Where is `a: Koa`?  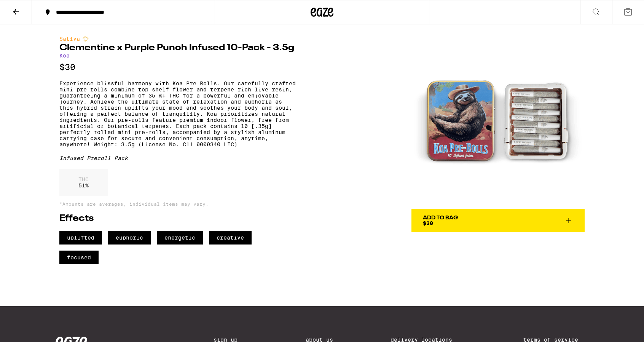 a: Koa is located at coordinates (64, 56).